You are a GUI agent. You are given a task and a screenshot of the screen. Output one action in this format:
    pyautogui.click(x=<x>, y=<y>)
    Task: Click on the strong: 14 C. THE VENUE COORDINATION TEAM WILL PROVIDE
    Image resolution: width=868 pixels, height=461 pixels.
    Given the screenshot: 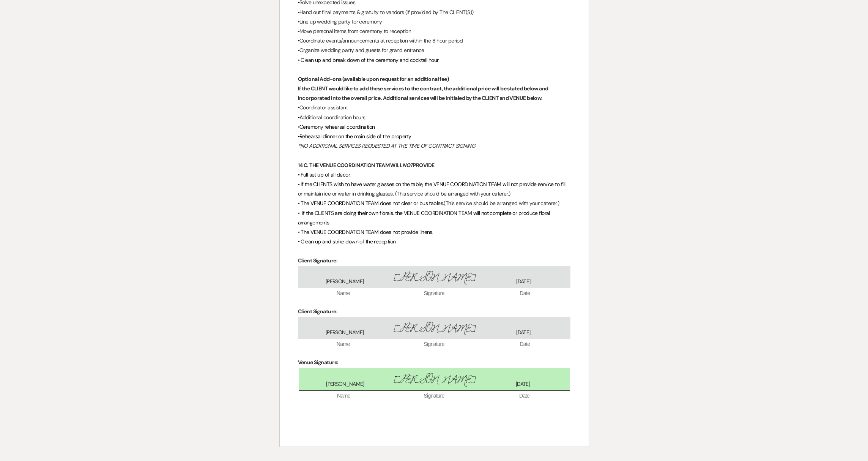 What is the action you would take?
    pyautogui.click(x=366, y=165)
    